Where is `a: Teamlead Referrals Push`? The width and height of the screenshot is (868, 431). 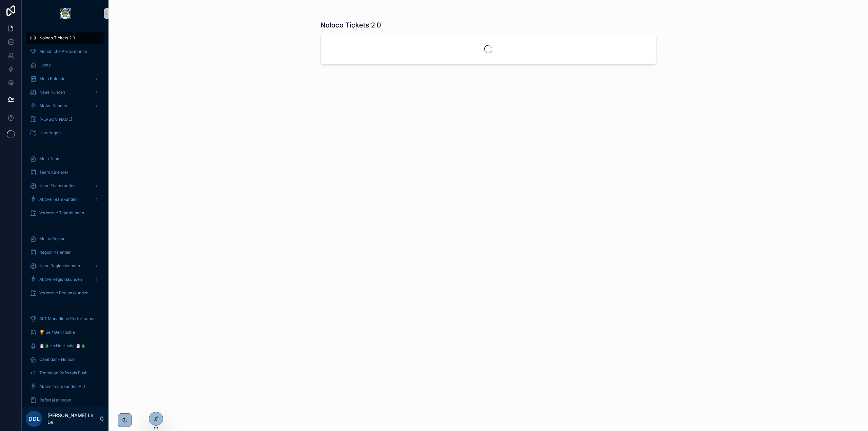
a: Teamlead Referrals Push is located at coordinates (65, 373).